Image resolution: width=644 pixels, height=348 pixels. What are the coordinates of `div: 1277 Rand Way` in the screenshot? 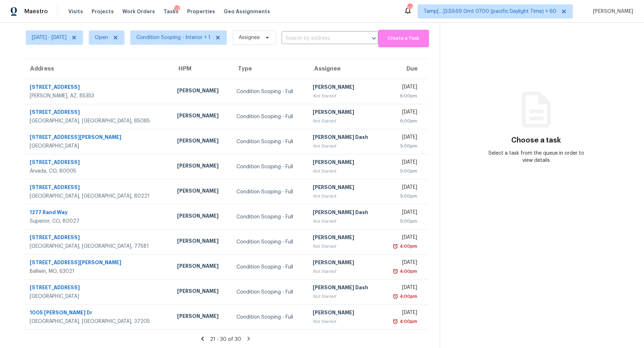 It's located at (97, 213).